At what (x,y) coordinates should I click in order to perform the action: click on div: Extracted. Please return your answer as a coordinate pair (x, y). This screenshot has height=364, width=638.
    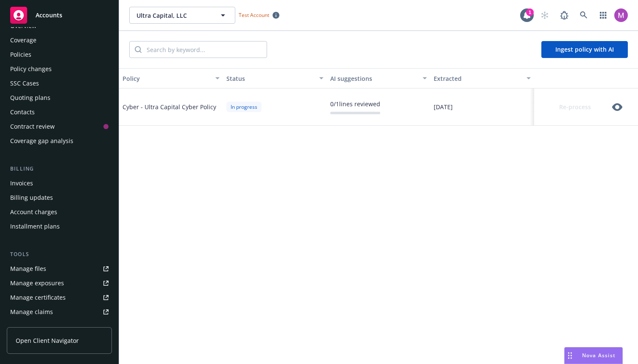
    Looking at the image, I should click on (477, 78).